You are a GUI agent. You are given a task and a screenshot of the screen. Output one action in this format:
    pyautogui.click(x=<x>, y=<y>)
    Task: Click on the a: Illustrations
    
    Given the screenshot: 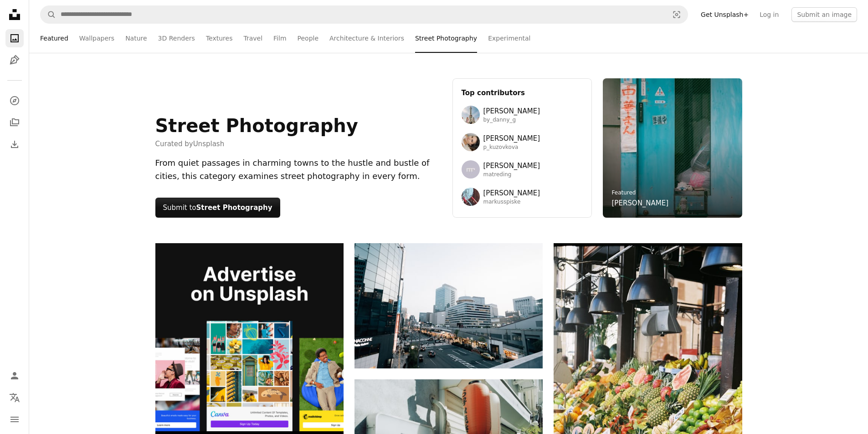 What is the action you would take?
    pyautogui.click(x=15, y=60)
    